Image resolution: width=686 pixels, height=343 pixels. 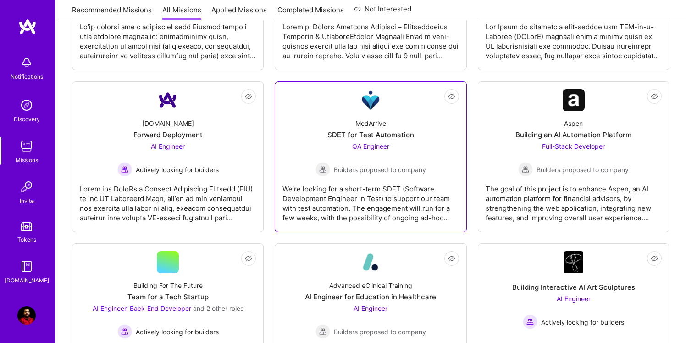 I want to click on div: Missions, so click(x=27, y=160).